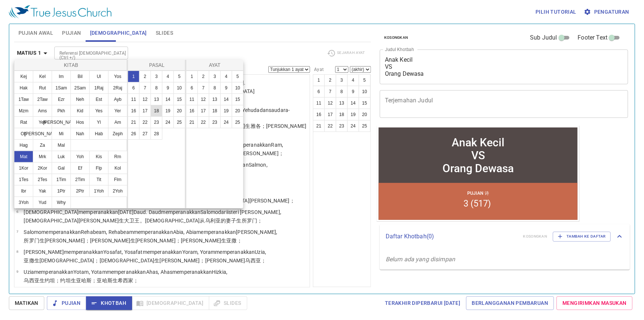  Describe the element at coordinates (118, 134) in the screenshot. I see `button: Zeph` at that location.